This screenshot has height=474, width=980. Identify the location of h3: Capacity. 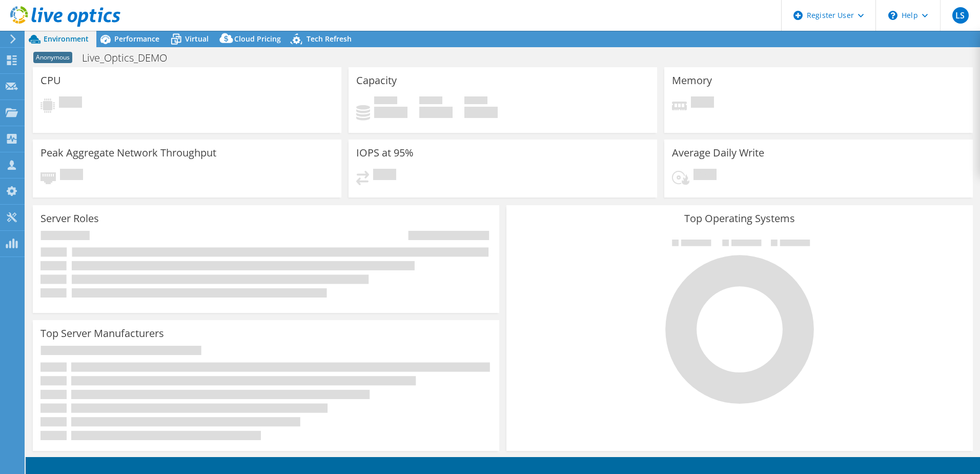
(376, 81).